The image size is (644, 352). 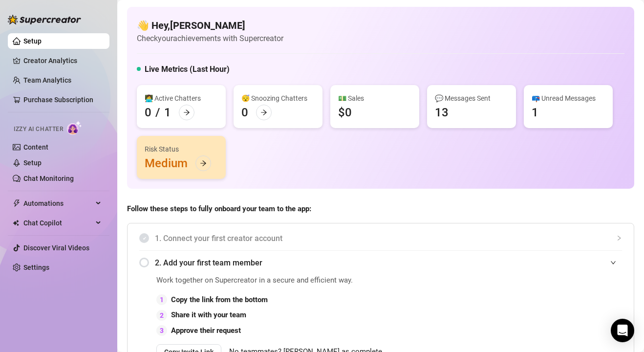 What do you see at coordinates (219, 299) in the screenshot?
I see `strong: Copy the link from the bottom` at bounding box center [219, 299].